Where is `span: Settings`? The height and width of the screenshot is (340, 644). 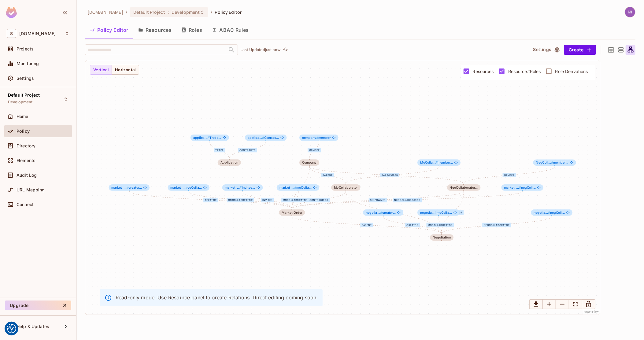
span: Settings is located at coordinates (25, 78).